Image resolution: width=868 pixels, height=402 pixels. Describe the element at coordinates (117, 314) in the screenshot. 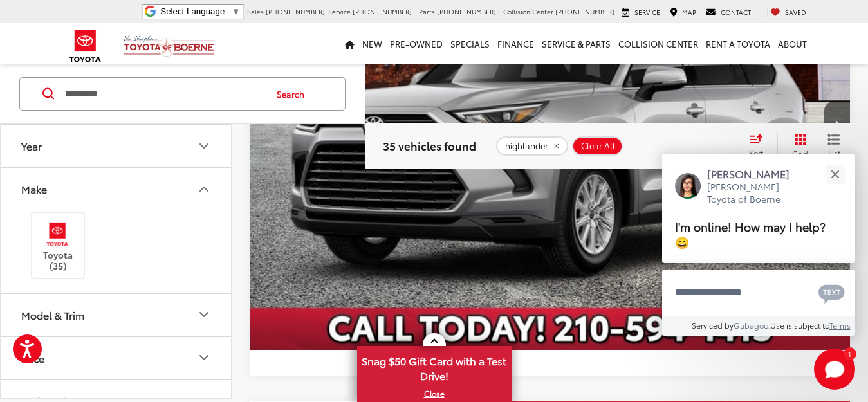

I see `button: Model & TrimModel & Trim` at that location.